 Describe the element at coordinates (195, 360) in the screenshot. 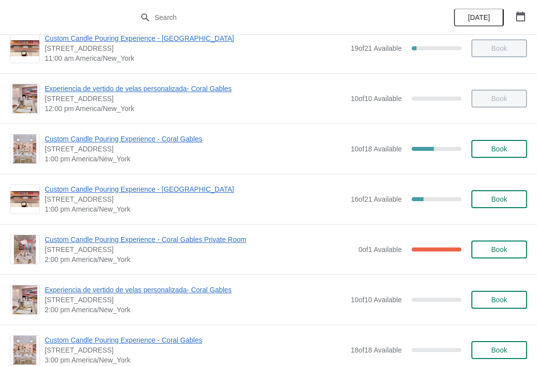

I see `span: 3:00 pm America/New_York` at that location.